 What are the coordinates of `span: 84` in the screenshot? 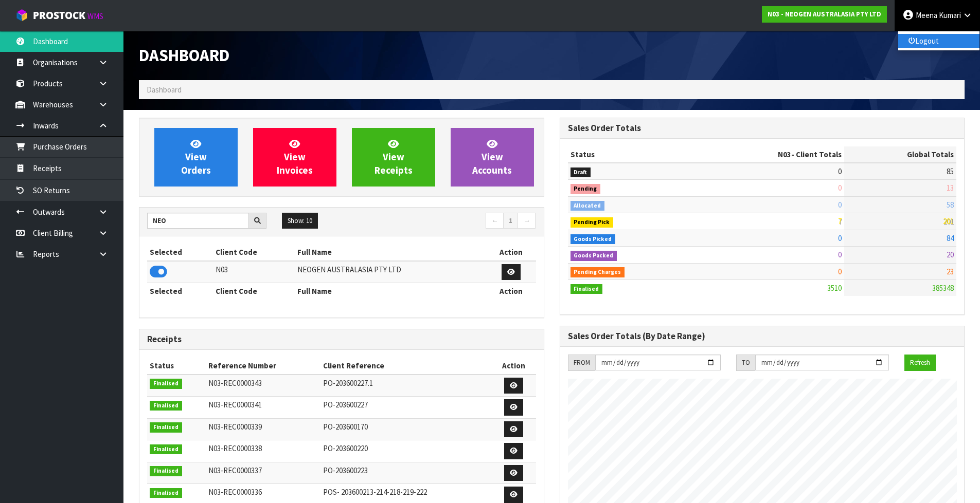 It's located at (950, 238).